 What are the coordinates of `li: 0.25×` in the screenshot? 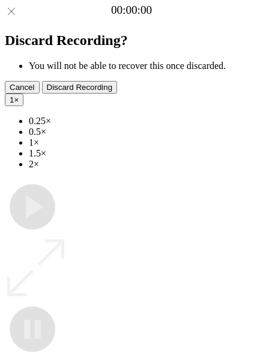 It's located at (143, 121).